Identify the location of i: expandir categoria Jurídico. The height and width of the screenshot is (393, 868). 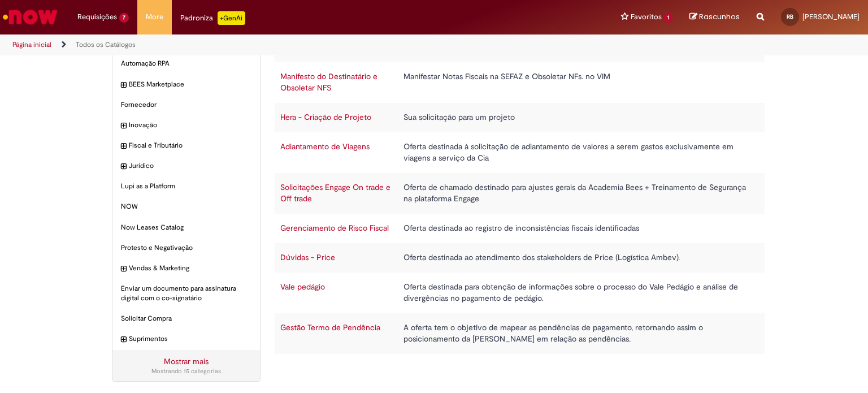
(124, 167).